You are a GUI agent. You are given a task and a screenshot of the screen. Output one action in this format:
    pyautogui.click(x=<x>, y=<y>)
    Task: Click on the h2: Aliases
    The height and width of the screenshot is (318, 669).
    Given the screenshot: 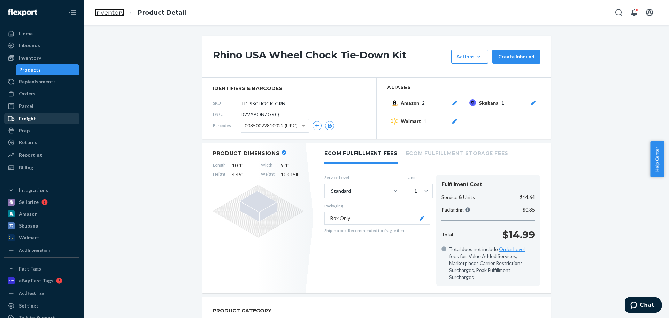 What is the action you would take?
    pyautogui.click(x=464, y=87)
    